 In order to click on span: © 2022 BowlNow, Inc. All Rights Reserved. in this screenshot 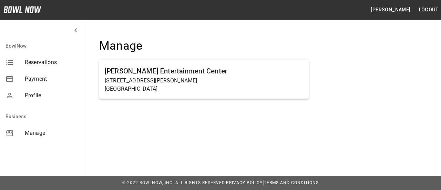, I will do `click(174, 183)`.